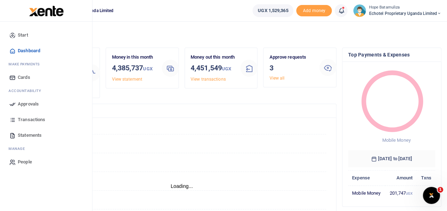 This screenshot has width=447, height=211. I want to click on li: Wallet ballance, so click(273, 11).